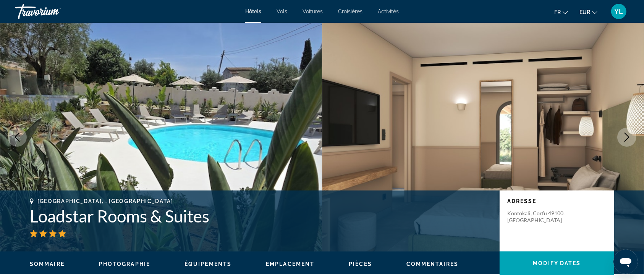  I want to click on a: Voitures, so click(313, 11).